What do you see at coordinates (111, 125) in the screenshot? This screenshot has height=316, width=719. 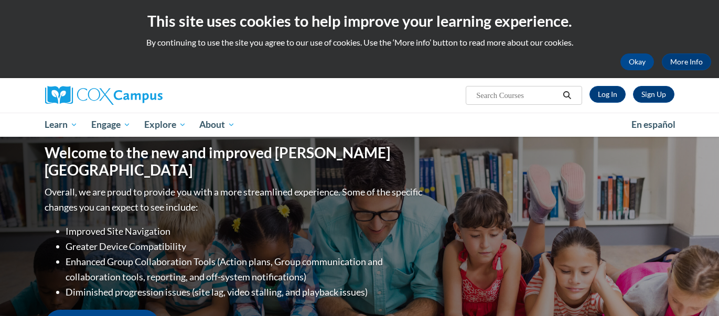 I see `span: Engage` at bounding box center [111, 125].